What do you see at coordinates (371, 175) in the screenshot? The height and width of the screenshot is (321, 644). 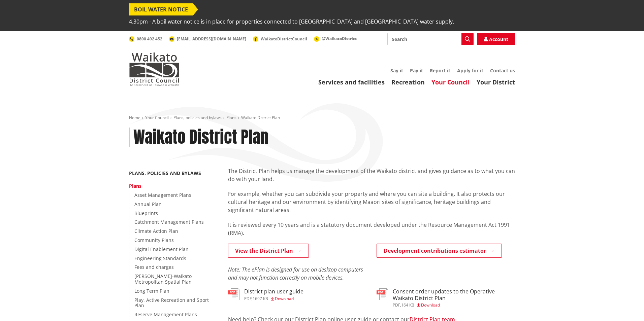 I see `p: The District Plan helps us manage the development of the Waikato district and gives guidance as t...` at bounding box center [371, 175].